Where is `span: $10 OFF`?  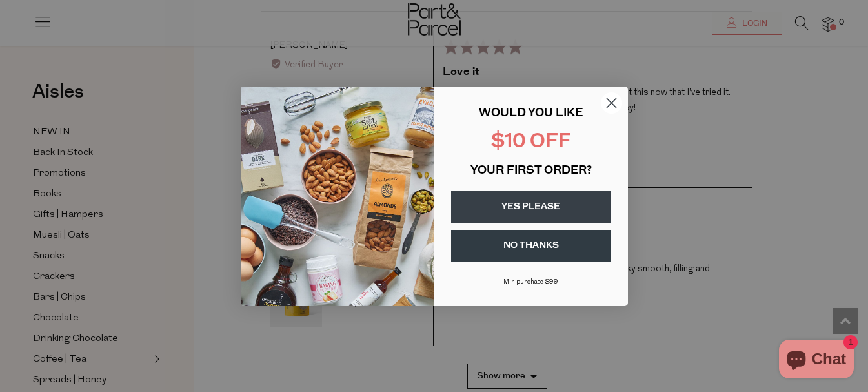
span: $10 OFF is located at coordinates (531, 142).